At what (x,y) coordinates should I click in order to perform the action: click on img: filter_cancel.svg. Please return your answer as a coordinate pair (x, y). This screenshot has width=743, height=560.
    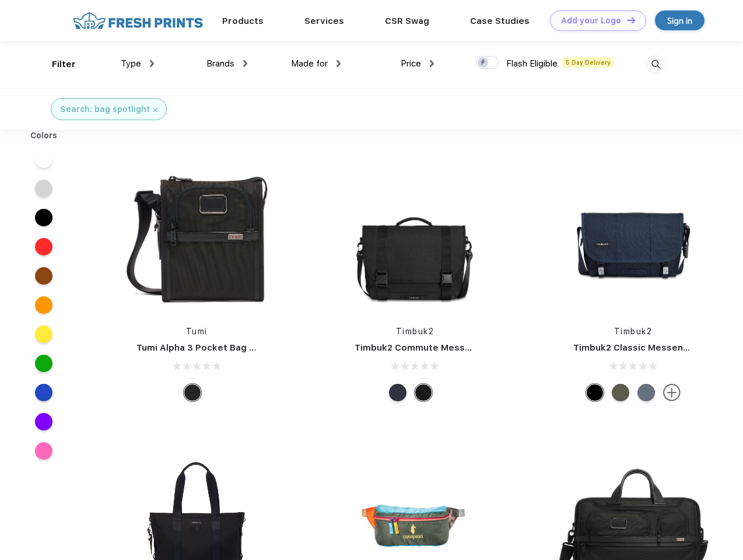
    Looking at the image, I should click on (155, 110).